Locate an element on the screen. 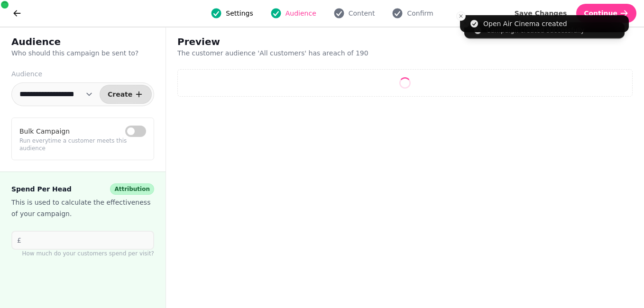 The width and height of the screenshot is (644, 308). p: The customer audience ' All customers ' has a reach of 190 is located at coordinates (299, 53).